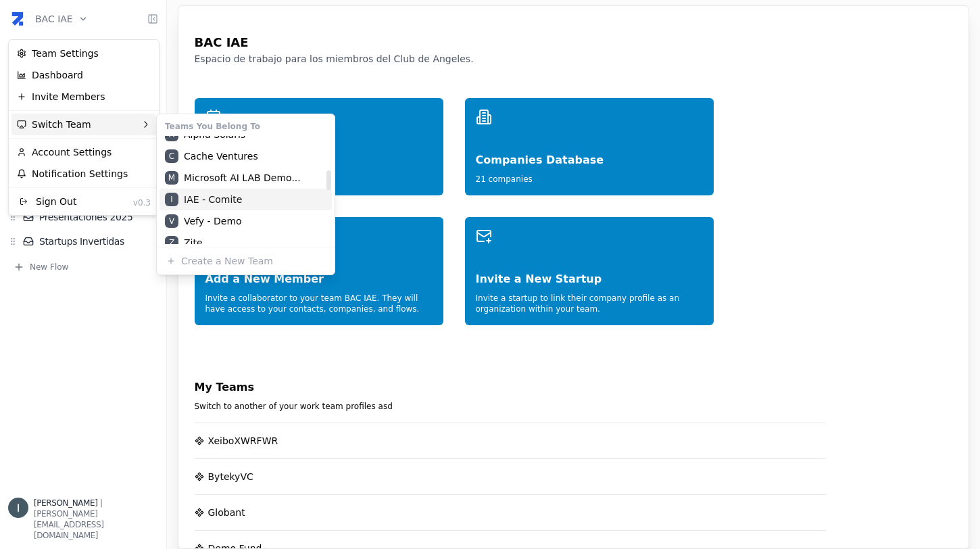  I want to click on a: Team Settings, so click(84, 53).